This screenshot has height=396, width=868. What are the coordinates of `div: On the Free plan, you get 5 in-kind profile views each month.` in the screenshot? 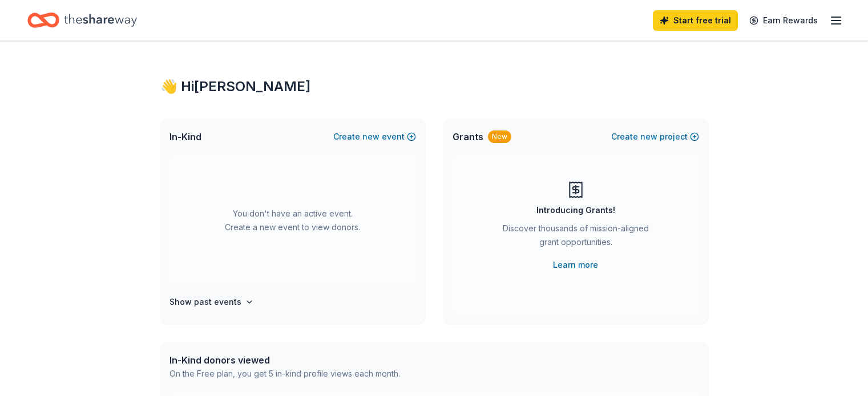 It's located at (284, 374).